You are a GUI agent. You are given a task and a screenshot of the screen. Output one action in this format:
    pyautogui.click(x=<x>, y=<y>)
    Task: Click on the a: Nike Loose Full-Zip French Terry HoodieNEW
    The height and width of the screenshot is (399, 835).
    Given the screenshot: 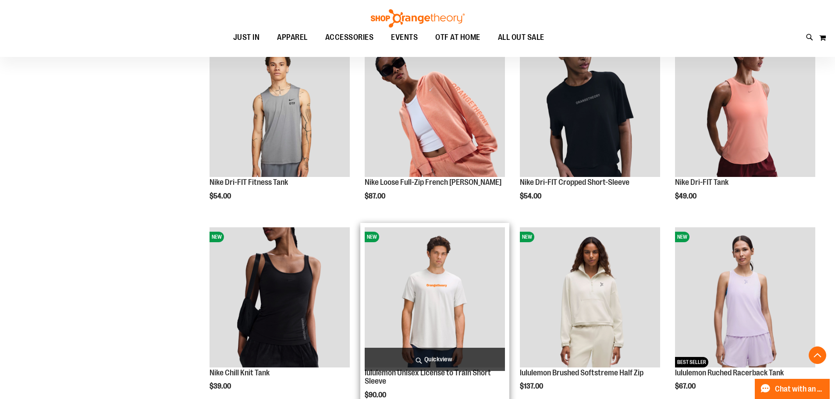 What is the action you would take?
    pyautogui.click(x=435, y=107)
    